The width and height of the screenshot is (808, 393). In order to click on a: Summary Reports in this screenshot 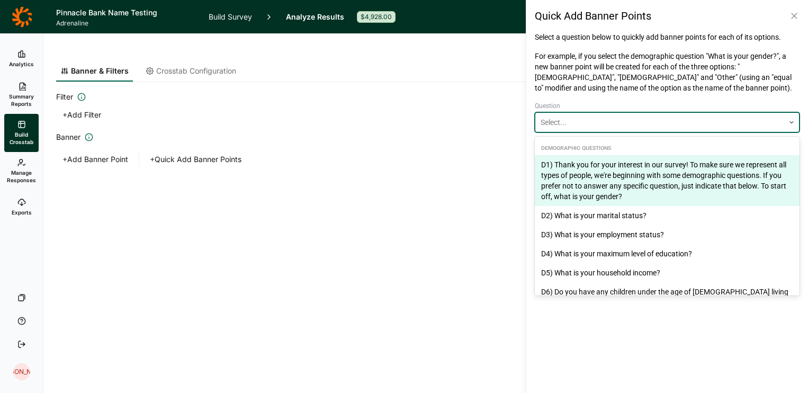, I will do `click(21, 95)`.